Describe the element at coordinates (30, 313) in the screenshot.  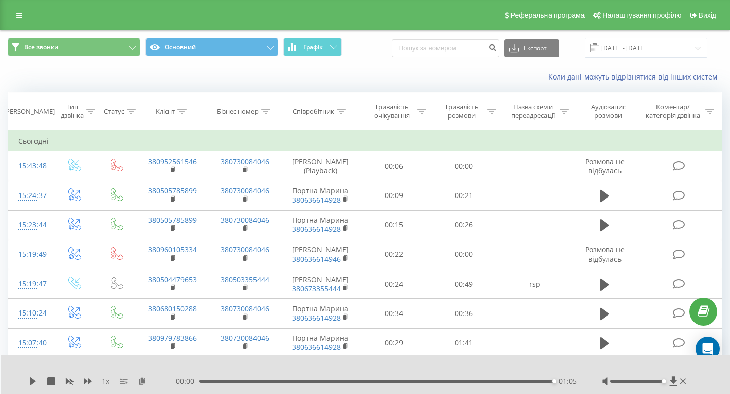
I see `div: 15:10:24` at that location.